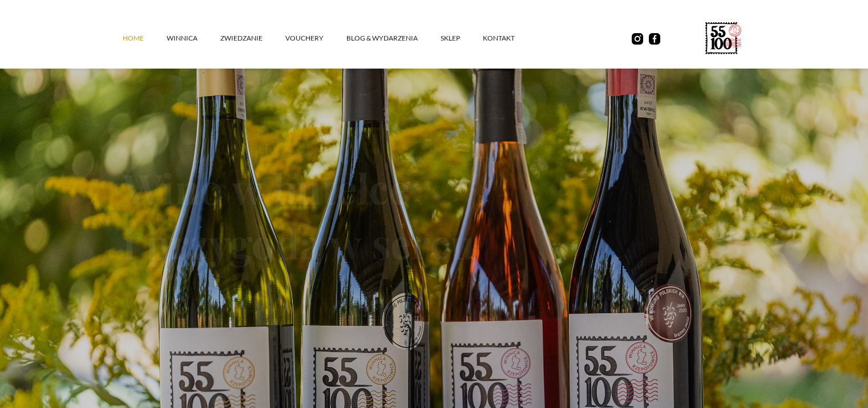 The height and width of the screenshot is (408, 868). Describe the element at coordinates (144, 38) in the screenshot. I see `a: Home` at that location.